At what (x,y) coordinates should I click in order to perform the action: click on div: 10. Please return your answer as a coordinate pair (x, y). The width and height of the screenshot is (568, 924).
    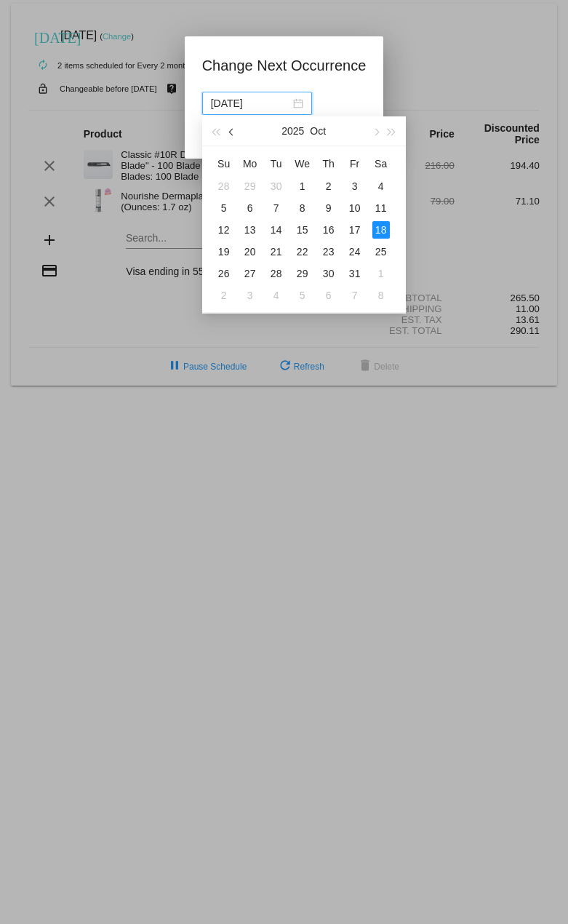
    Looking at the image, I should click on (354, 208).